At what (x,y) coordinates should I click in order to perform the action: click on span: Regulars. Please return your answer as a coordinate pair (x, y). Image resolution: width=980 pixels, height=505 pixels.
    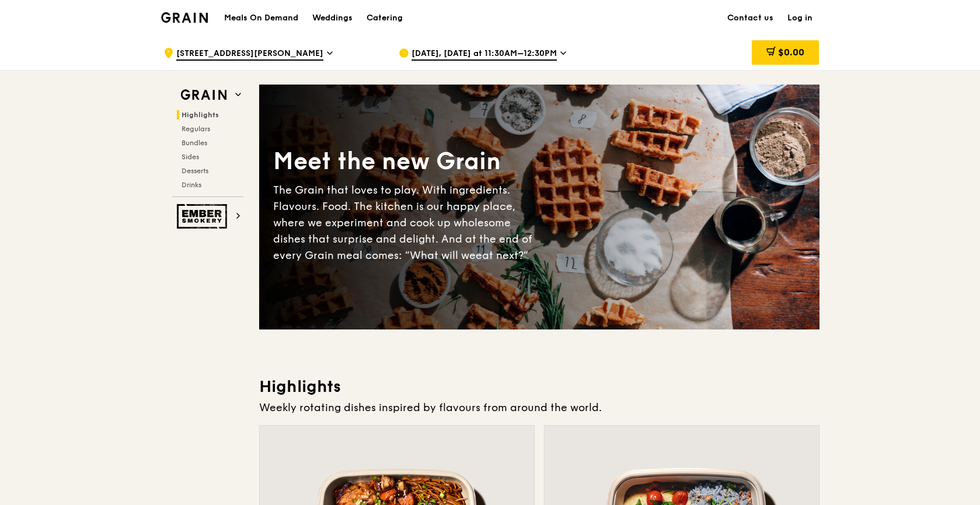
    Looking at the image, I should click on (195, 129).